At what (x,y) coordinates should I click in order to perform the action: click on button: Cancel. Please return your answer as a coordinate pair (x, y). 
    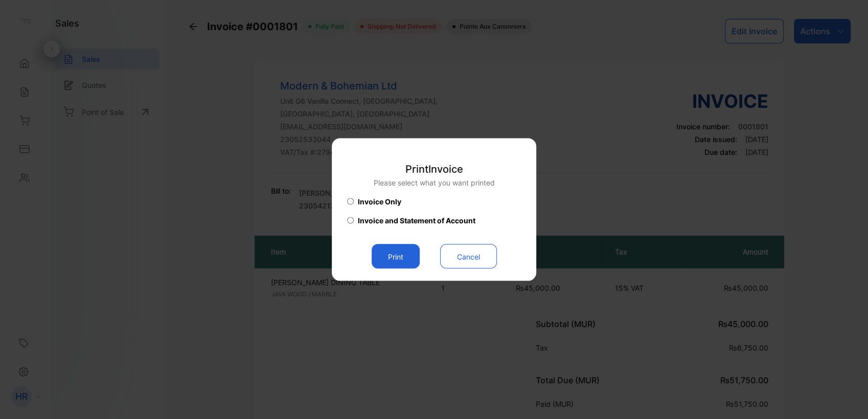
    Looking at the image, I should click on (468, 256).